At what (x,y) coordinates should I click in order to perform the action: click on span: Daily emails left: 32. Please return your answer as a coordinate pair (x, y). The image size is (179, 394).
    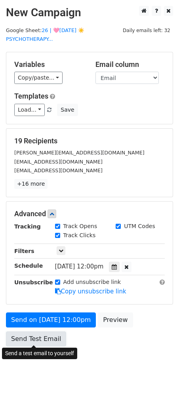
    Looking at the image, I should click on (147, 31).